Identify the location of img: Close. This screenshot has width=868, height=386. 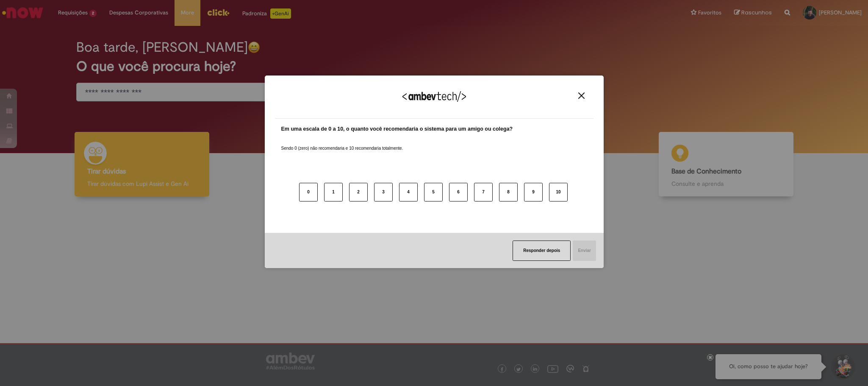
(581, 95).